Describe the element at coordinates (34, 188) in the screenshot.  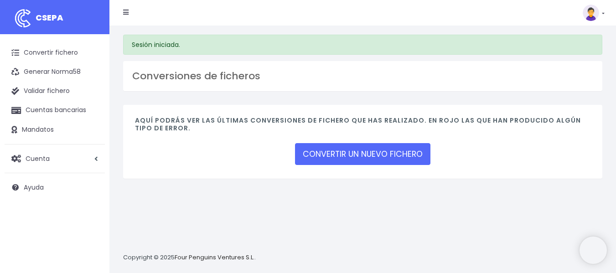
I see `span: Ayuda` at that location.